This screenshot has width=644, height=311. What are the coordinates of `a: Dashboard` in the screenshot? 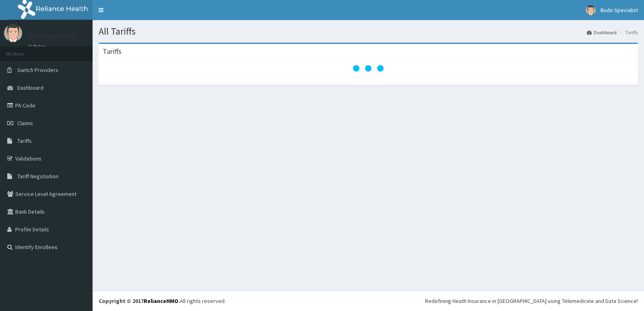 It's located at (601, 32).